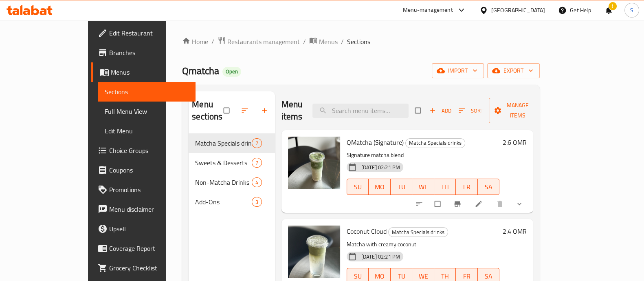 Image resolution: width=644 pixels, height=281 pixels. I want to click on nav: Menu sections, so click(232, 172).